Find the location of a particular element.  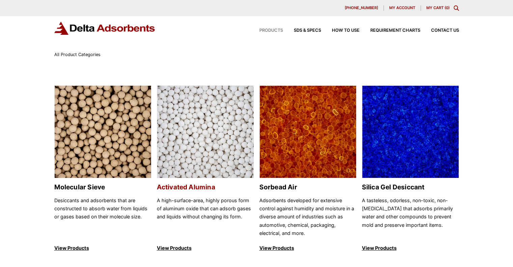

h2: Silica Gel Desiccant is located at coordinates (410, 187).